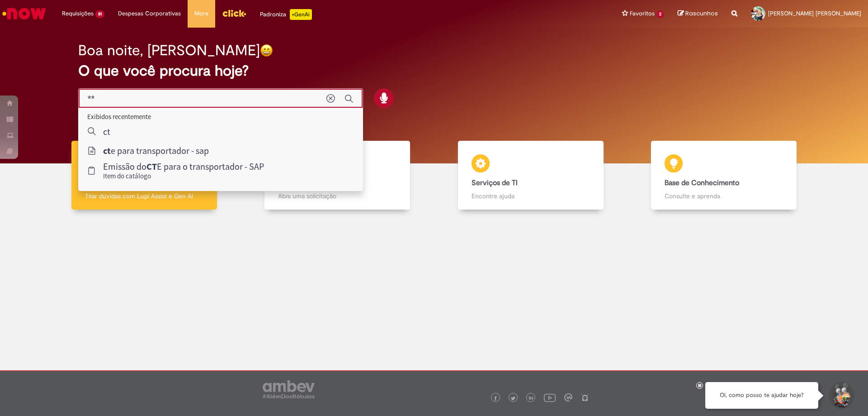 This screenshot has height=416, width=868. What do you see at coordinates (513, 398) in the screenshot?
I see `img: logo_footer_twitter.png` at bounding box center [513, 398].